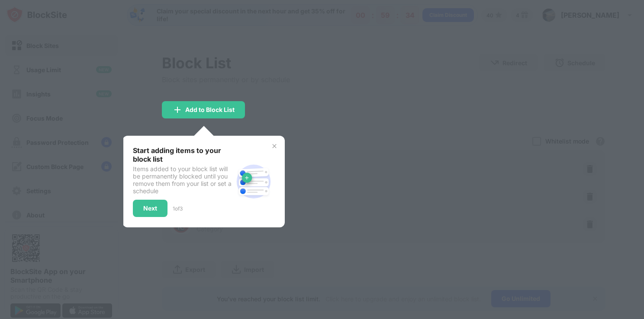 The width and height of the screenshot is (644, 319). What do you see at coordinates (183, 155) in the screenshot?
I see `div: Start adding items to your block list` at bounding box center [183, 155].